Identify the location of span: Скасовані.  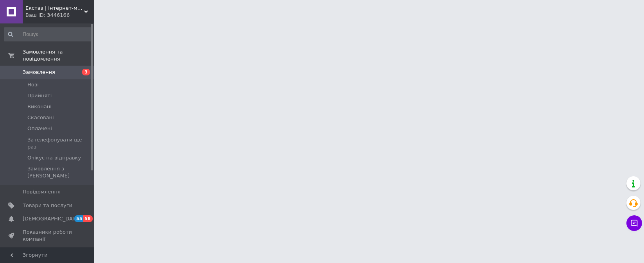
(41, 117).